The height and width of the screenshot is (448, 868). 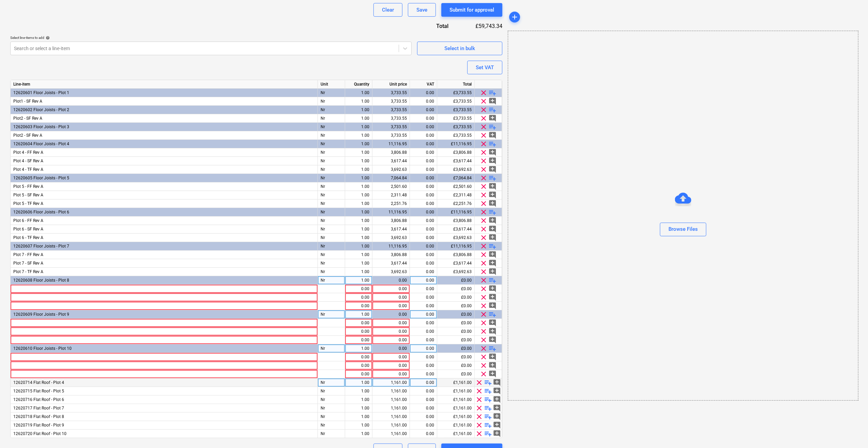 What do you see at coordinates (436, 26) in the screenshot?
I see `div: Total` at bounding box center [436, 26].